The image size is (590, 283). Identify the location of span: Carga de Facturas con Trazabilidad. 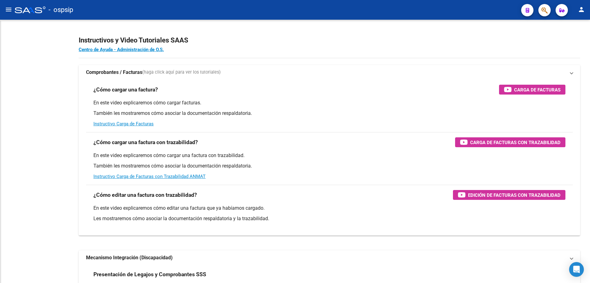
(516, 142).